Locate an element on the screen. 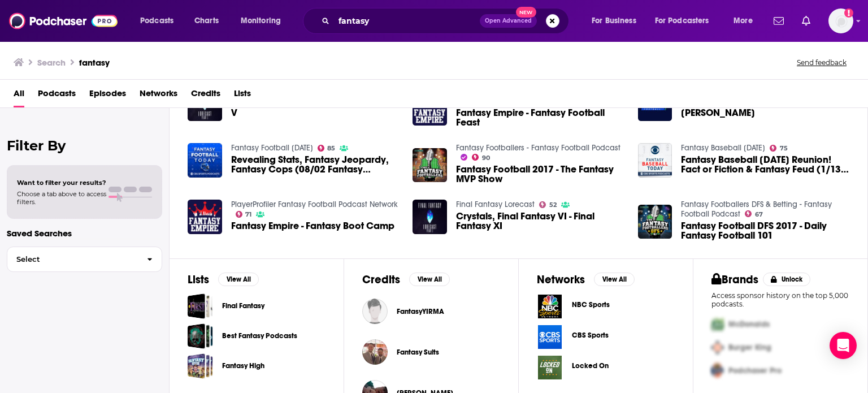 The height and width of the screenshot is (393, 868). img: Podchaser - Follow, Share and Rate Podcasts is located at coordinates (63, 21).